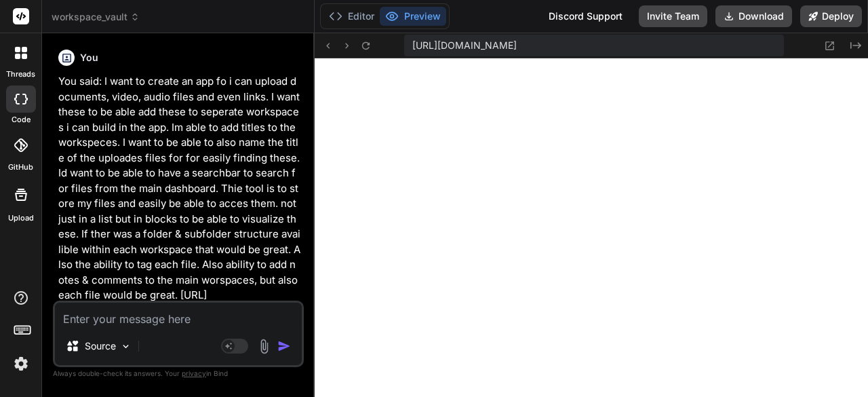 The image size is (868, 397). I want to click on button: Preview, so click(413, 16).